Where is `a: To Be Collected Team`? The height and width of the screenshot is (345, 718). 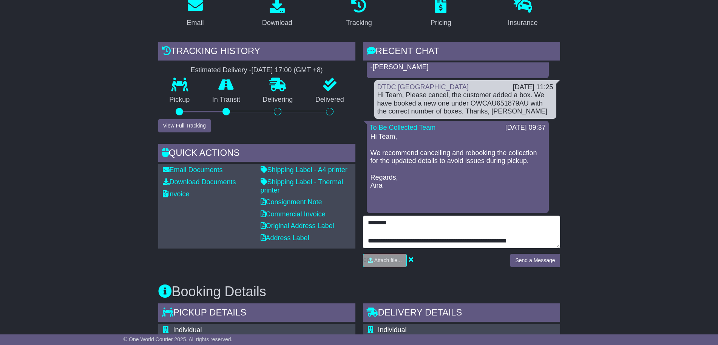 a: To Be Collected Team is located at coordinates (403, 127).